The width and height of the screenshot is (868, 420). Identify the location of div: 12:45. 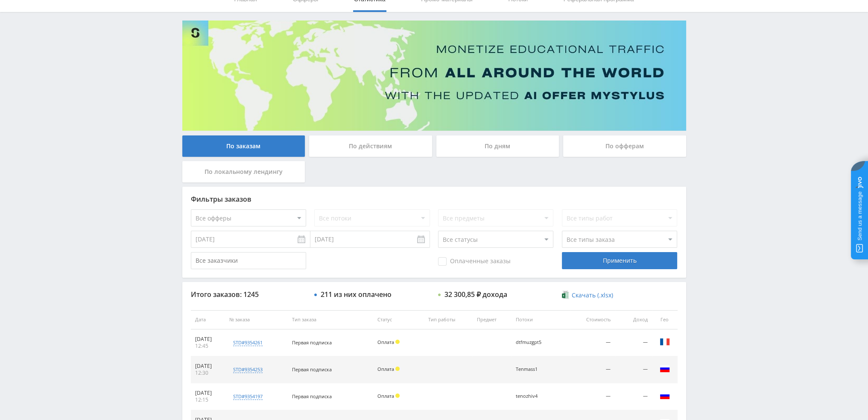
(208, 346).